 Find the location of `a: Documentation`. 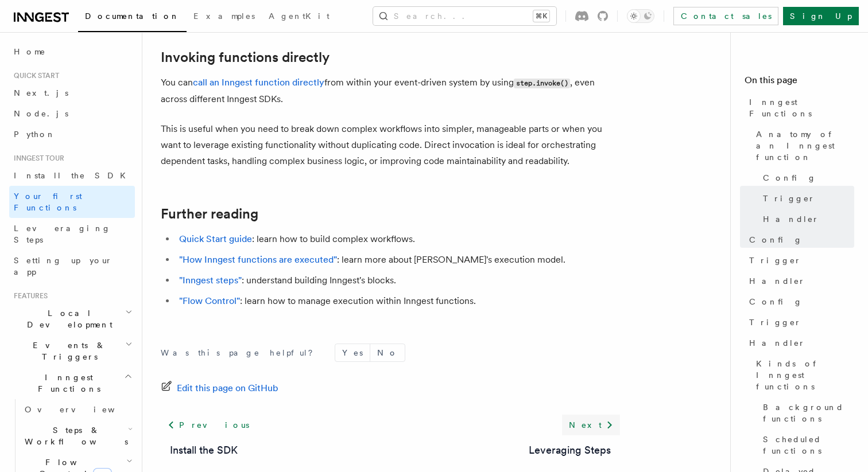

a: Documentation is located at coordinates (132, 18).